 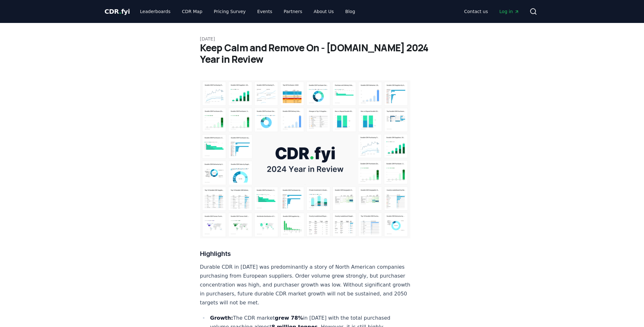 I want to click on a: Log in, so click(x=510, y=12).